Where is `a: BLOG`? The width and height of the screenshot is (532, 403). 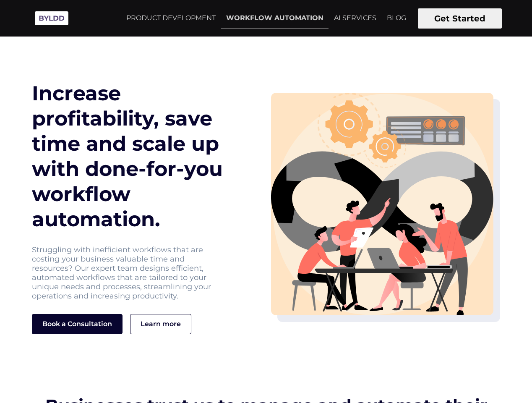 a: BLOG is located at coordinates (397, 18).